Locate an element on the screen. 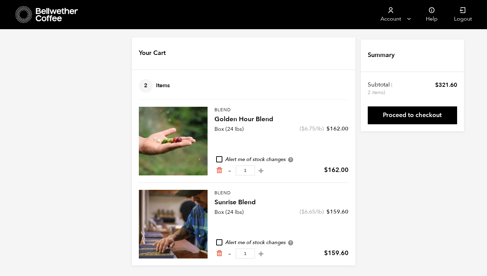 This screenshot has width=487, height=276. bdi: 6.65 is located at coordinates (308, 212).